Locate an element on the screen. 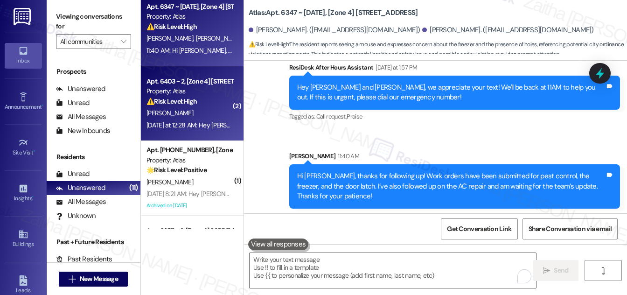  div: (11) is located at coordinates (133, 188).